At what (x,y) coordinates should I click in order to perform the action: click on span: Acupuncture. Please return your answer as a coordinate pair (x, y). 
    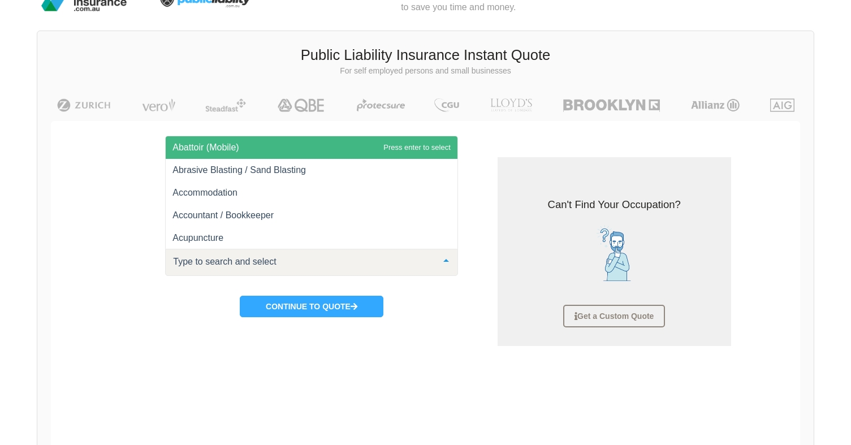
    Looking at the image, I should click on (198, 238).